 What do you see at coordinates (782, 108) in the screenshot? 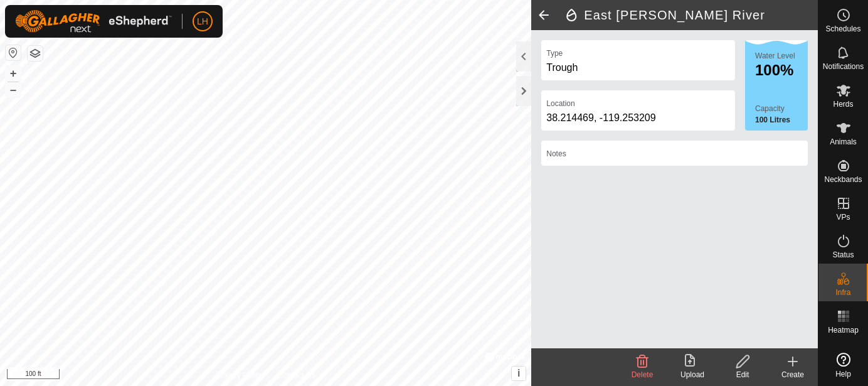
I see `label: Capacity` at bounding box center [782, 108].